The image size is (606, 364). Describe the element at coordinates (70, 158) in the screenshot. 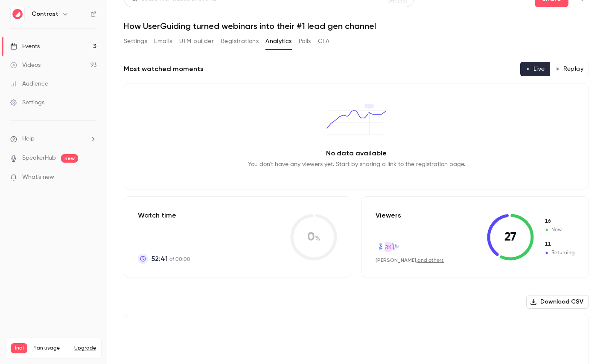

I see `span: new` at that location.